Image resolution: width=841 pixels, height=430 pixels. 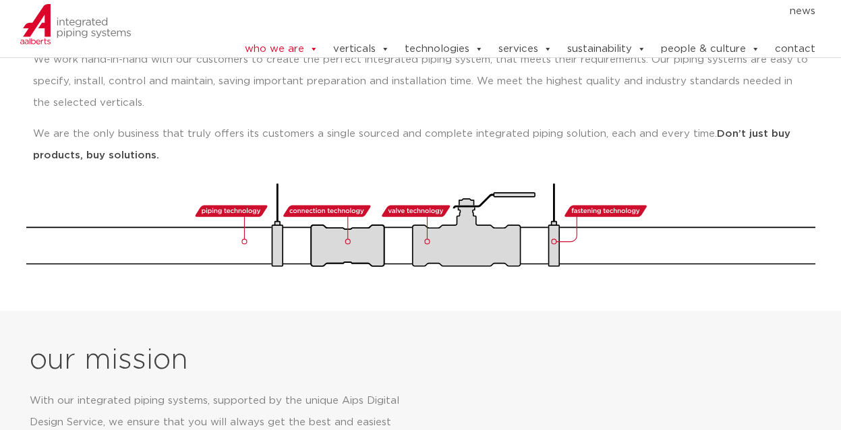 What do you see at coordinates (525, 49) in the screenshot?
I see `a: services` at bounding box center [525, 49].